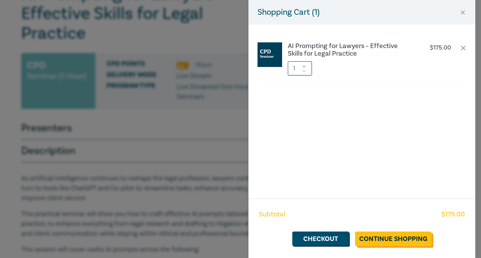  What do you see at coordinates (393, 238) in the screenshot?
I see `a: Continue Shopping` at bounding box center [393, 238].